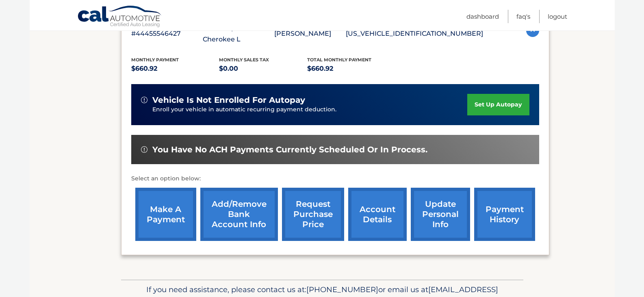 This screenshot has width=644, height=297. Describe the element at coordinates (505, 214) in the screenshot. I see `a: payment history` at that location.